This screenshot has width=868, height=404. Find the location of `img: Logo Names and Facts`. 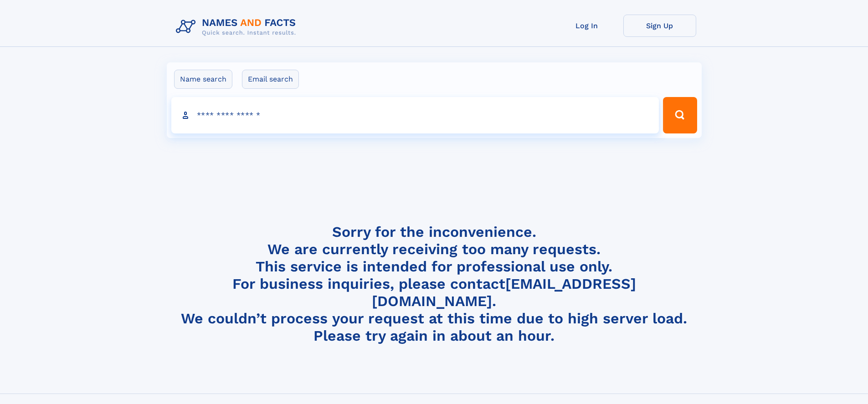

img: Logo Names and Facts is located at coordinates (238, 27).